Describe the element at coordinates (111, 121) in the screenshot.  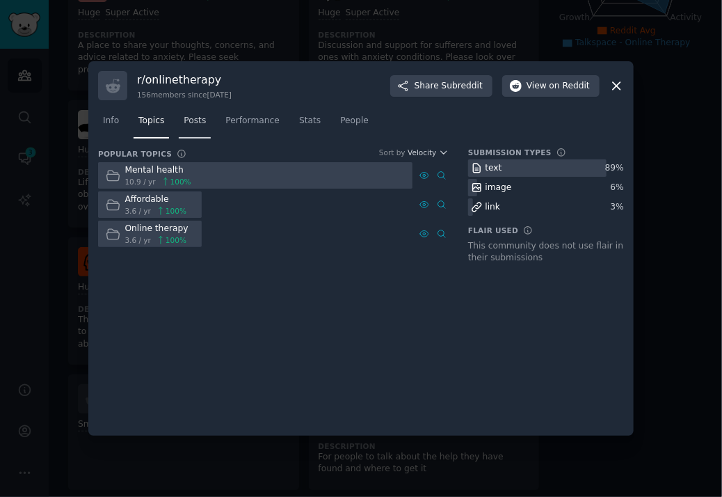
I see `span: Info` at that location.